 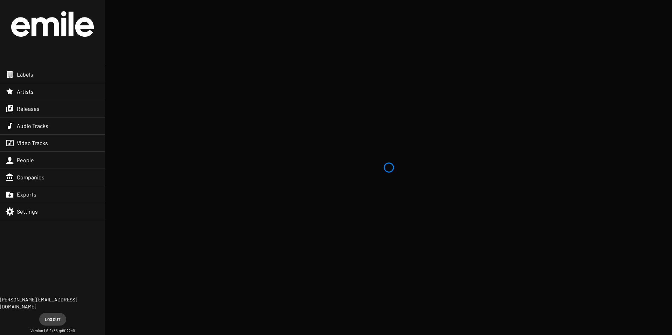 I want to click on span: Exports, so click(x=27, y=195).